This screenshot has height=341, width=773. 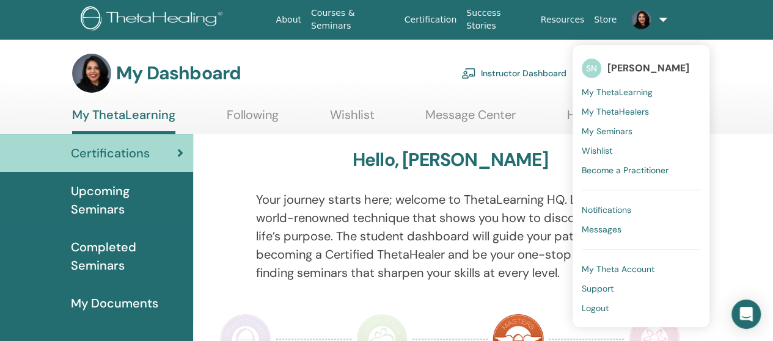 What do you see at coordinates (563, 20) in the screenshot?
I see `a: Resources` at bounding box center [563, 20].